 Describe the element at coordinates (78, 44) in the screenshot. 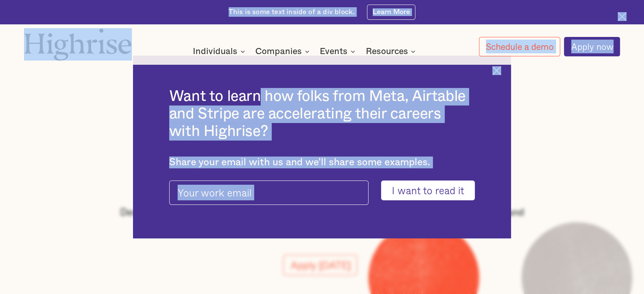

I see `img: Highrise logo` at that location.